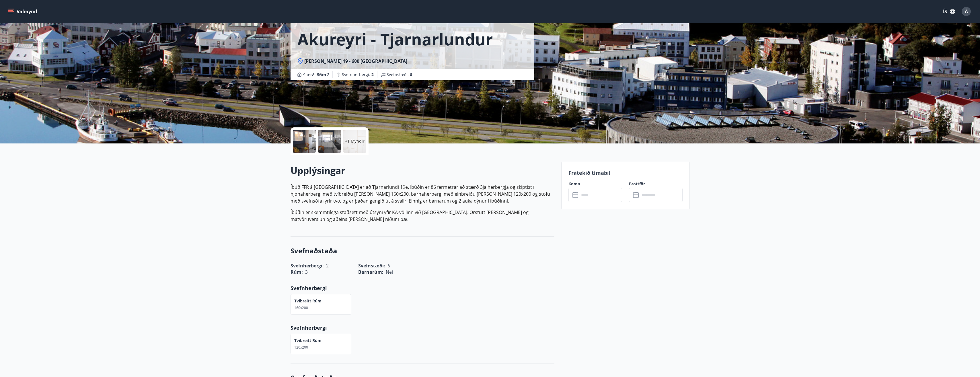  Describe the element at coordinates (423, 170) in the screenshot. I see `h2: Upplýsingar` at that location.